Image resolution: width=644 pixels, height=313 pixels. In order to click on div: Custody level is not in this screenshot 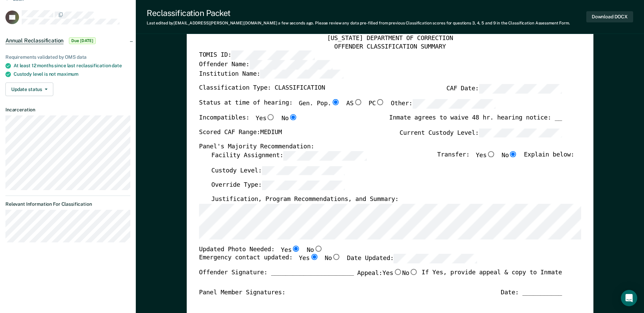, I will do `click(72, 74)`.